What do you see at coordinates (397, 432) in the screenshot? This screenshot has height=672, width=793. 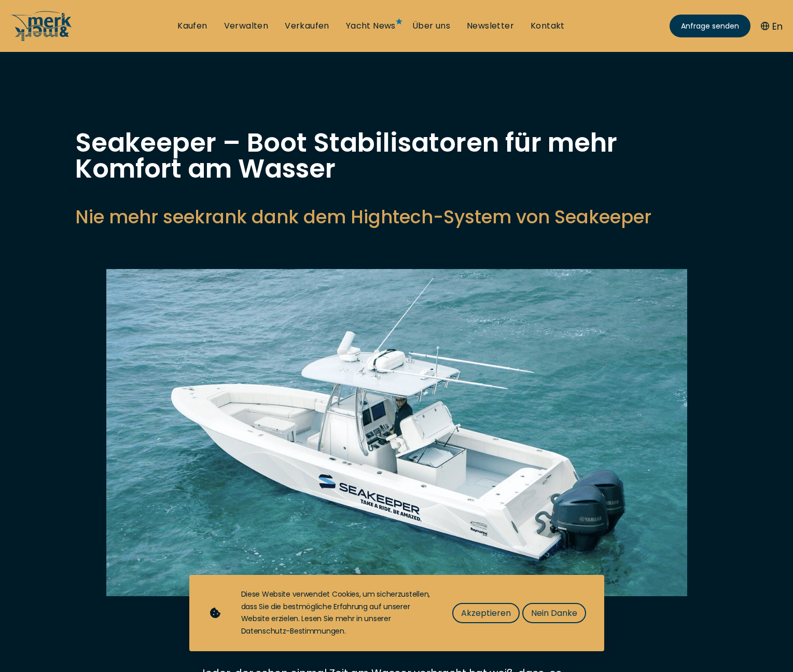 I see `img: Merk&Merk` at bounding box center [397, 432].